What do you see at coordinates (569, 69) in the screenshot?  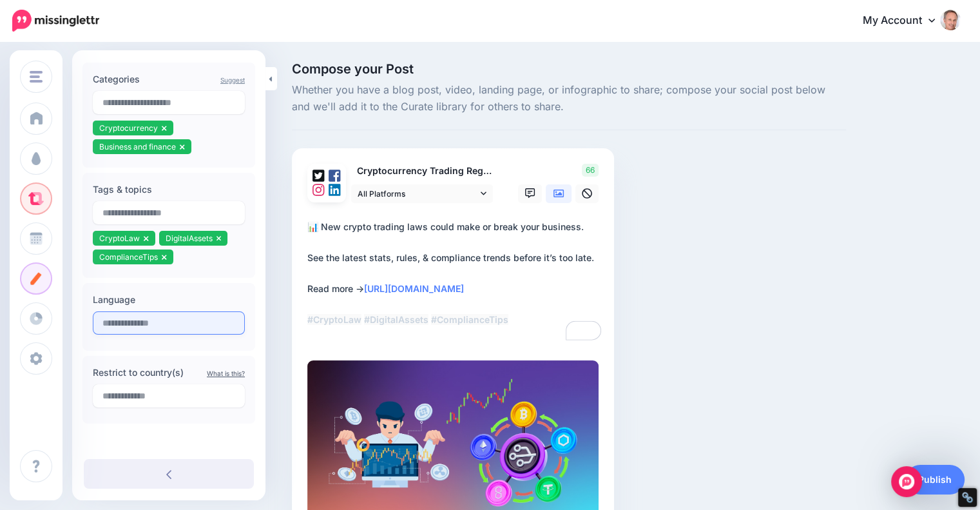 I see `span: Compose your Post` at bounding box center [569, 69].